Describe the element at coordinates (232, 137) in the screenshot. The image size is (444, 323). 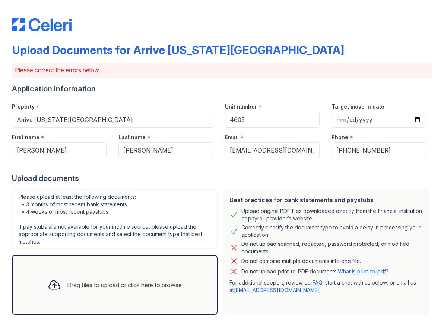
I see `label: Email` at that location.